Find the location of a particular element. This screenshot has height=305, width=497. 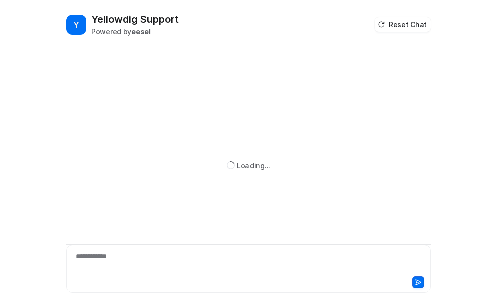

button: Reset Chat is located at coordinates (403, 24).